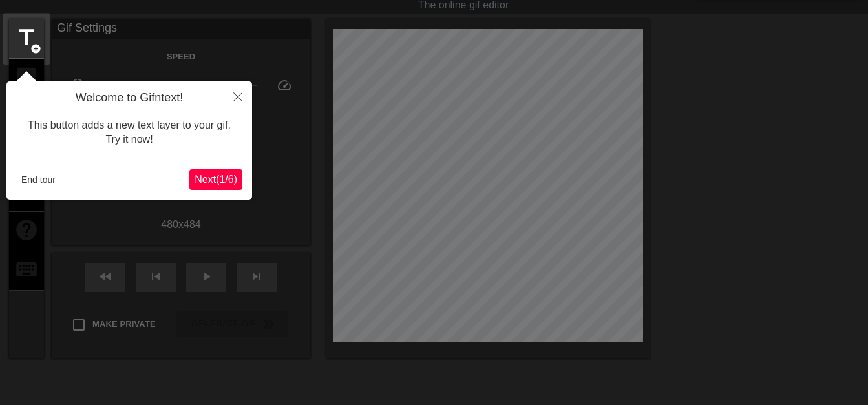 Image resolution: width=868 pixels, height=405 pixels. What do you see at coordinates (130, 98) in the screenshot?
I see `h4: Welcome to Gifntext!` at bounding box center [130, 98].